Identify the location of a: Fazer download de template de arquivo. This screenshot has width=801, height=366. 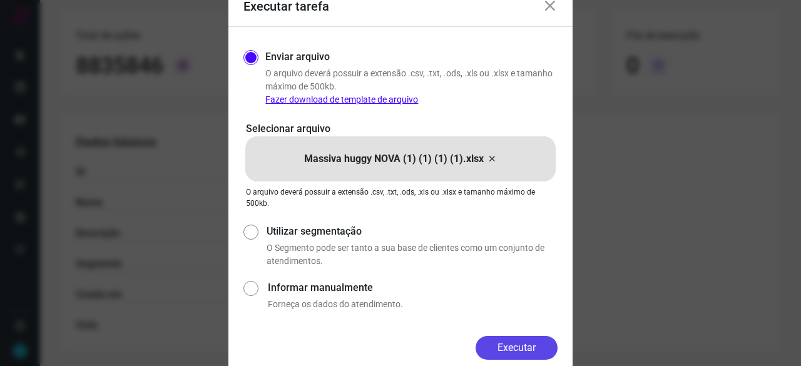
(342, 99).